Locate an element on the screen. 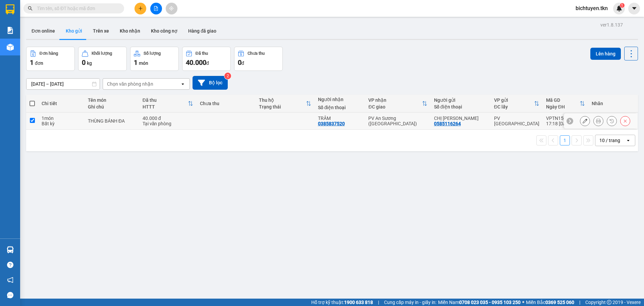  div: Nhãn is located at coordinates (613, 103).